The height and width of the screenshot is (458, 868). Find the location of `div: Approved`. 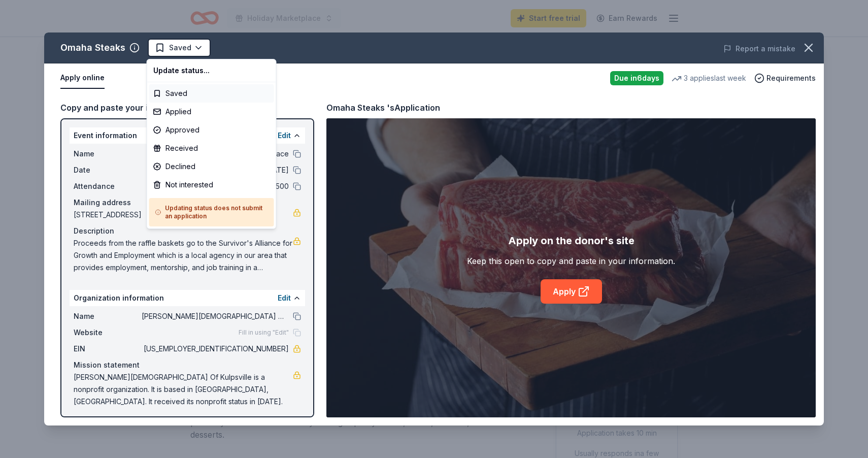

div: Approved is located at coordinates (212, 130).